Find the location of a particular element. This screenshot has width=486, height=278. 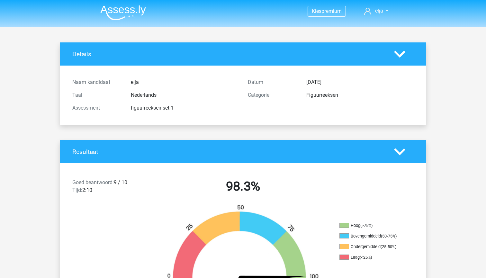

div: (<25%) is located at coordinates (366, 257).